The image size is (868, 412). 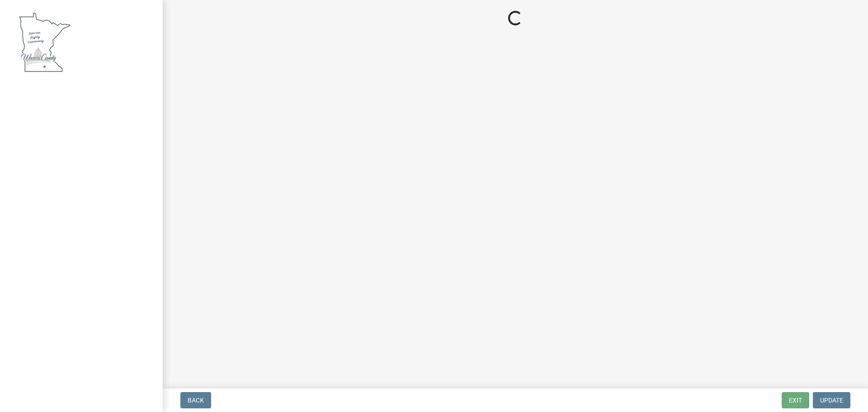 What do you see at coordinates (196, 400) in the screenshot?
I see `span: Back` at bounding box center [196, 400].